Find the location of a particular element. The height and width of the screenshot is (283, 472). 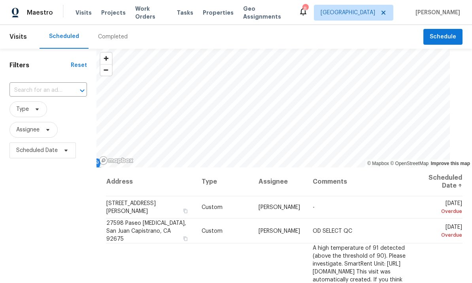

button: Open is located at coordinates (82, 91).